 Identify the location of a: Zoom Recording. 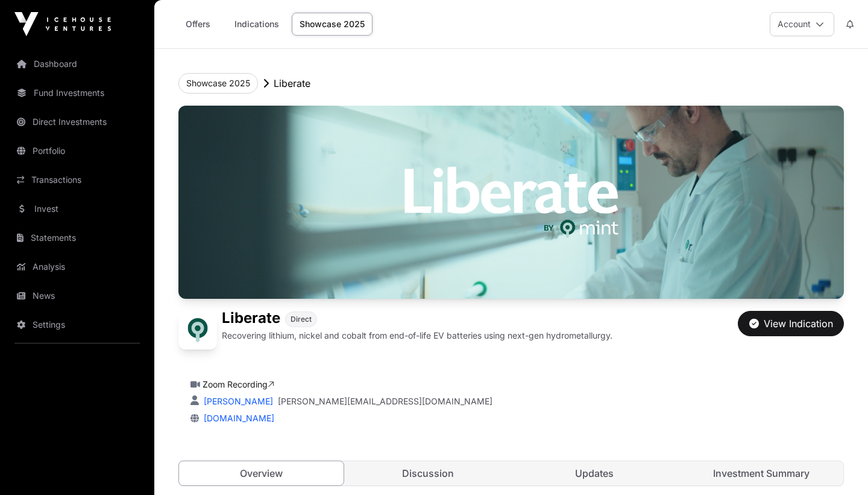
(238, 384).